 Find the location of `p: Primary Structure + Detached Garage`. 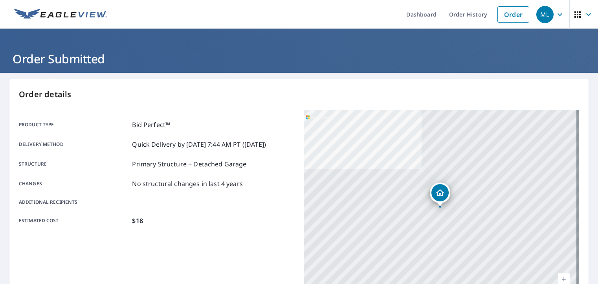

p: Primary Structure + Detached Garage is located at coordinates (189, 164).